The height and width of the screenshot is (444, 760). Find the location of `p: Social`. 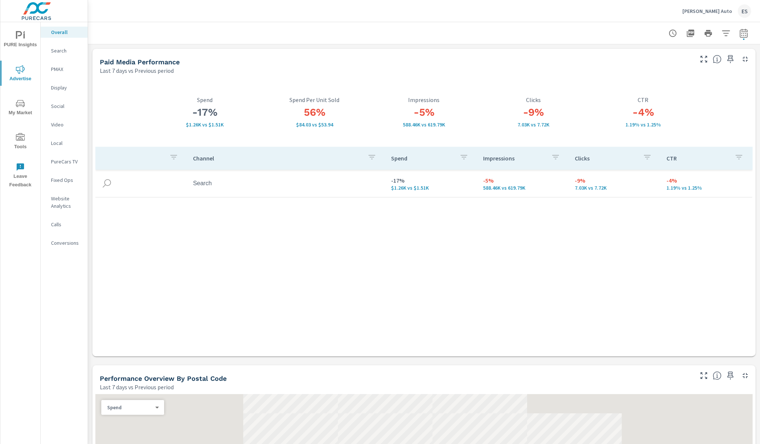

p: Social is located at coordinates (66, 106).